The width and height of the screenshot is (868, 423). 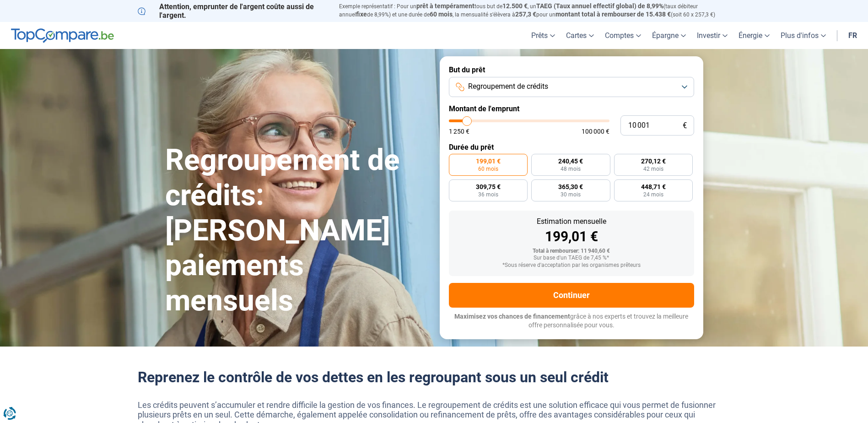 What do you see at coordinates (623, 35) in the screenshot?
I see `a: Comptes` at bounding box center [623, 35].